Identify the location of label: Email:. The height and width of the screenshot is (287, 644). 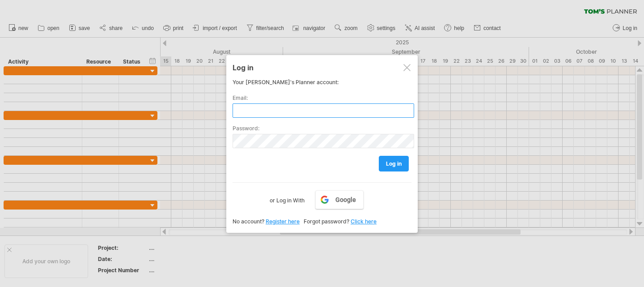
(322, 97).